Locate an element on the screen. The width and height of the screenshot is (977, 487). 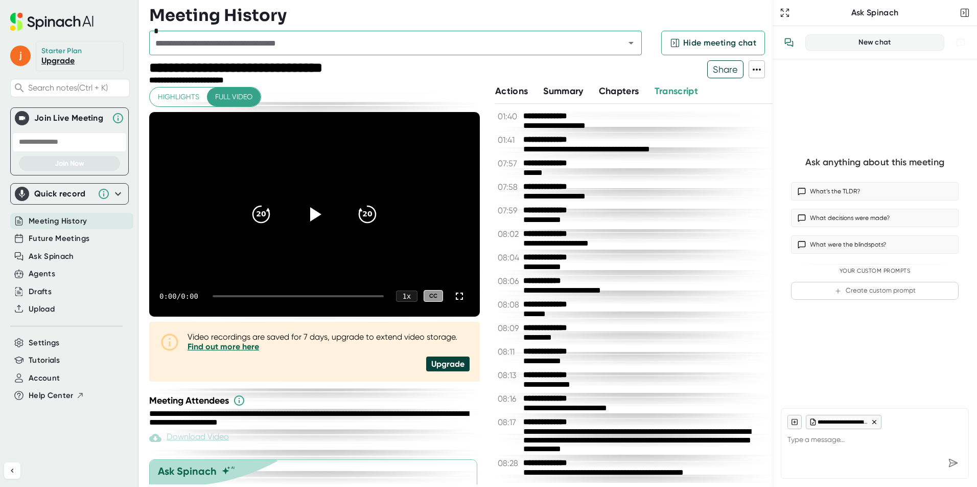
div: Your Custom Prompts is located at coordinates (875, 271).